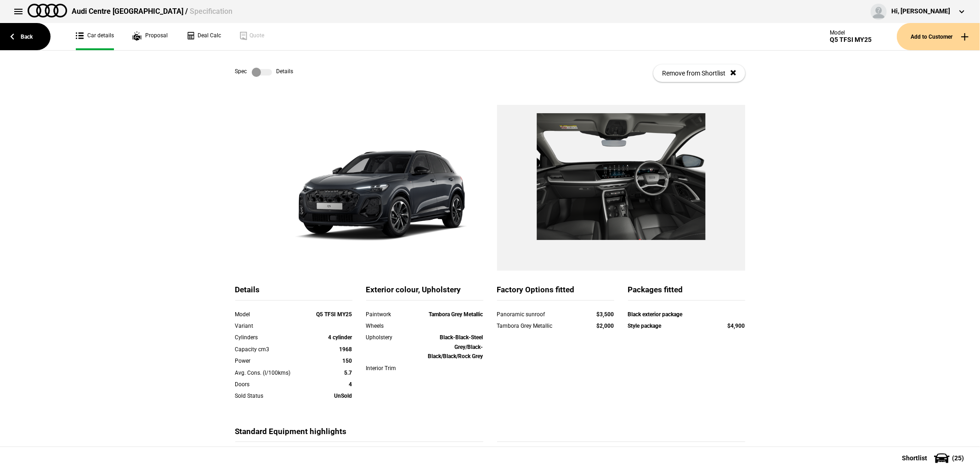 The width and height of the screenshot is (980, 470). Describe the element at coordinates (204, 36) in the screenshot. I see `a: Deal Calc` at that location.